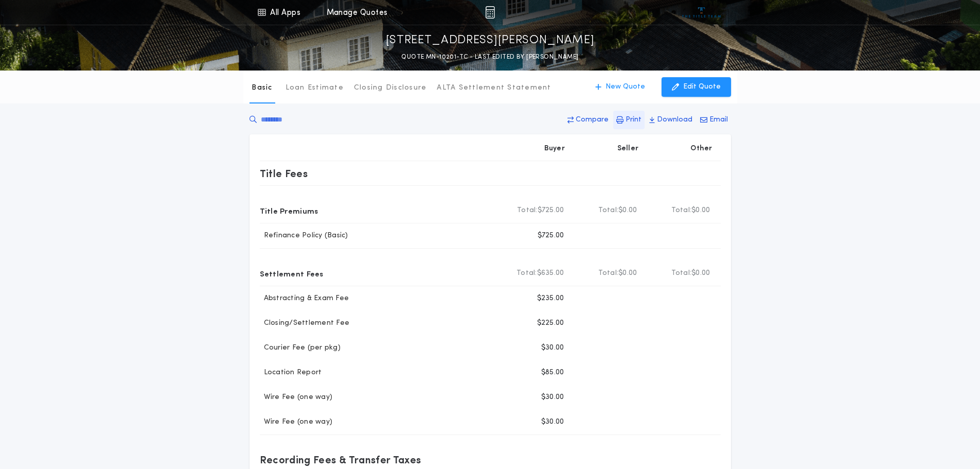  I want to click on button: New Quote, so click(620, 87).